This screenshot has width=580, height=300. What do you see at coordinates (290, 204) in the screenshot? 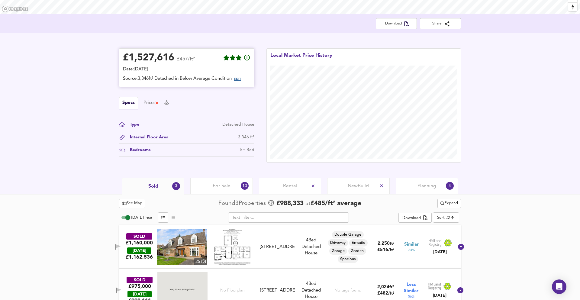
I see `span: £ 988,333` at bounding box center [290, 204].